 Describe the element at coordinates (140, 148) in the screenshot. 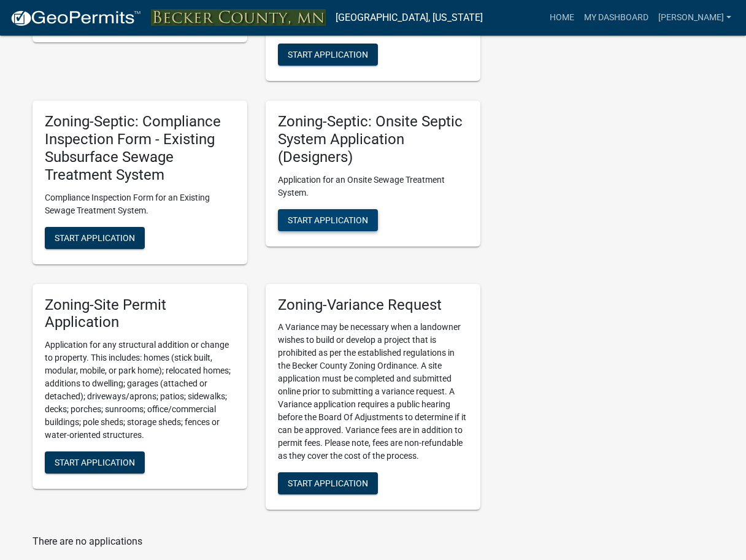

I see `h5: Zoning-Septic: Compliance Inspection Form - Existing Subsurface Sewage Treatment System` at that location.